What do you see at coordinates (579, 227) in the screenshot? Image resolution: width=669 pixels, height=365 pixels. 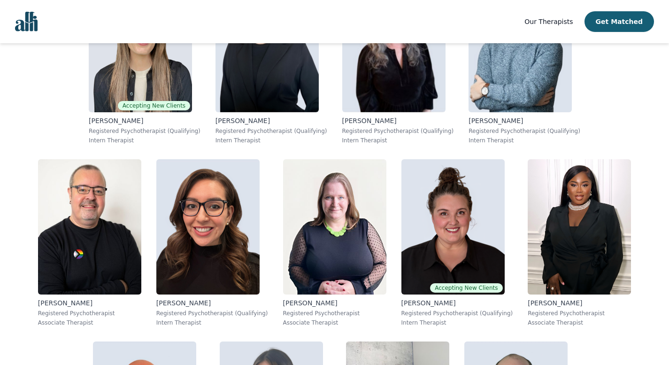 I see `img: Senam_Bruce-Kemevor` at bounding box center [579, 227].